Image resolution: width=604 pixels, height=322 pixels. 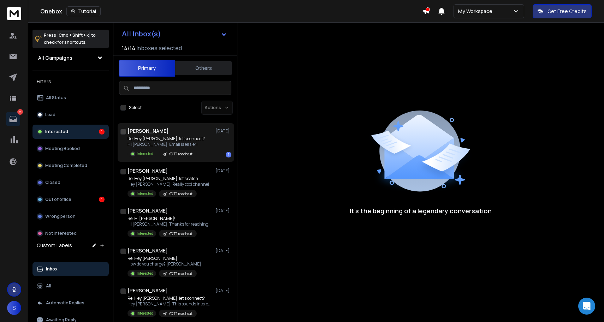 I want to click on span: S, so click(x=14, y=308).